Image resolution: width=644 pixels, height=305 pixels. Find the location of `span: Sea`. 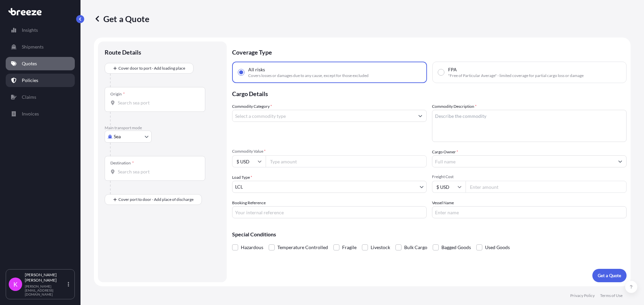

span: Sea is located at coordinates (117, 136).